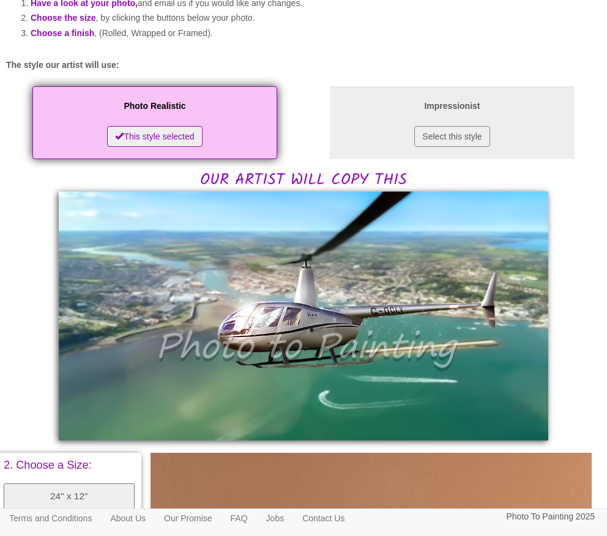 This screenshot has width=607, height=536. Describe the element at coordinates (128, 518) in the screenshot. I see `a: About Us` at that location.